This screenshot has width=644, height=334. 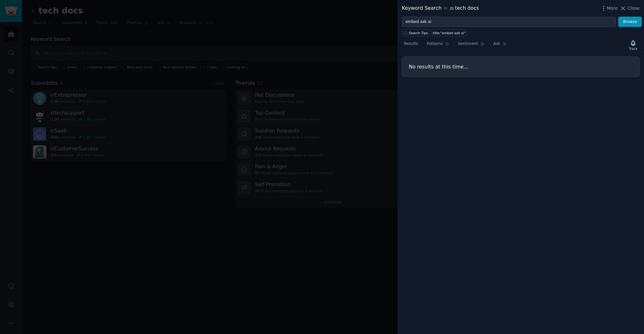 I want to click on span: Results, so click(x=411, y=44).